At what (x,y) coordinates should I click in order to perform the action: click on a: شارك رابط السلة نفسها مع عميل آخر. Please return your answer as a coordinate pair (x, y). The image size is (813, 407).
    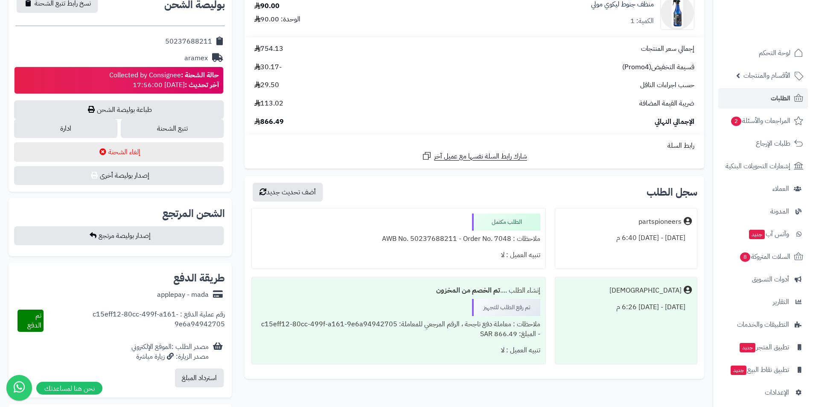
    Looking at the image, I should click on (474, 156).